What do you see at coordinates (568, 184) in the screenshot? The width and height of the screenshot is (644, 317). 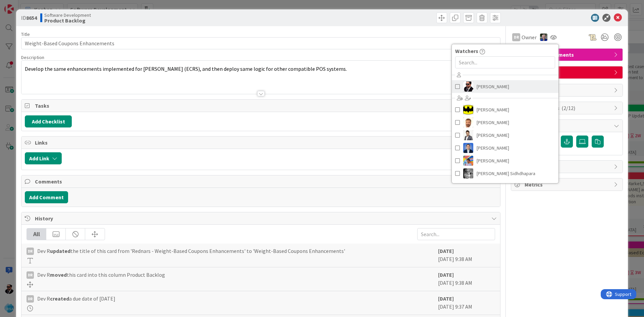 I see `span: Metrics` at bounding box center [568, 184].